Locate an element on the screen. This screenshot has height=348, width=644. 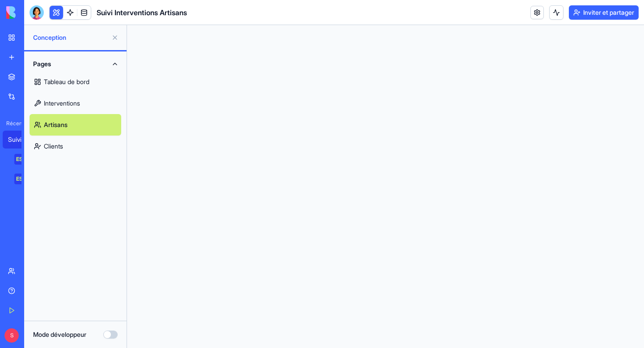
button: Inviter et partager is located at coordinates (604, 13).